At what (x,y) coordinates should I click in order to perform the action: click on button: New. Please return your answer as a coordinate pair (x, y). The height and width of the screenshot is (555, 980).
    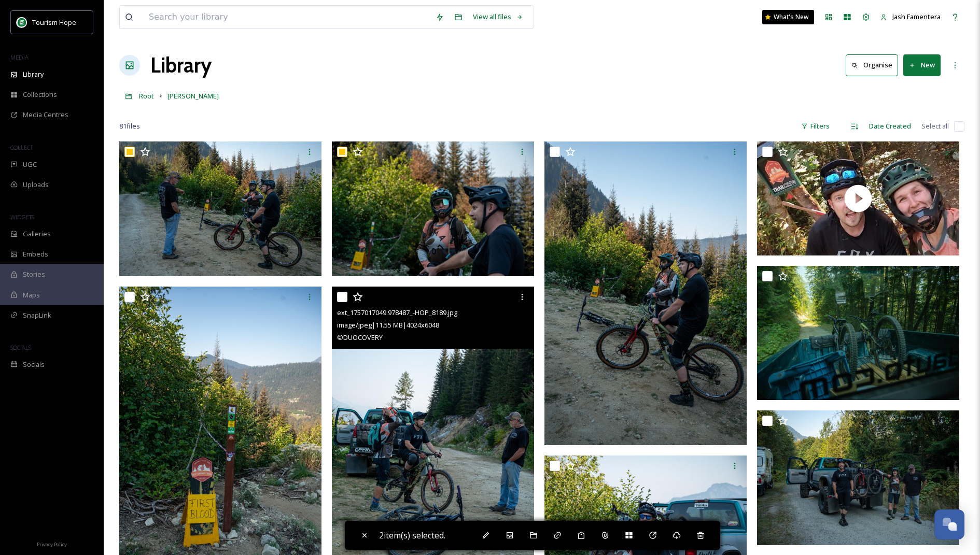
    Looking at the image, I should click on (922, 64).